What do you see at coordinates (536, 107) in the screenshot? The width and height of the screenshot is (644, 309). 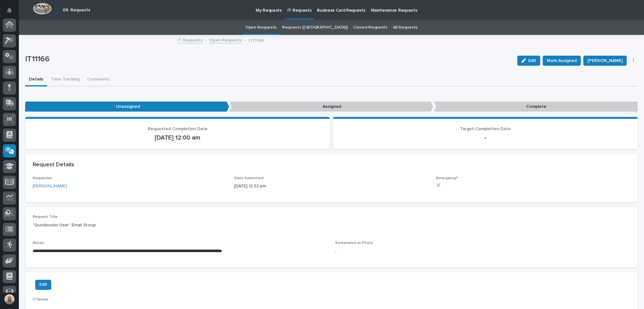 I see `p: Complete` at bounding box center [536, 107].